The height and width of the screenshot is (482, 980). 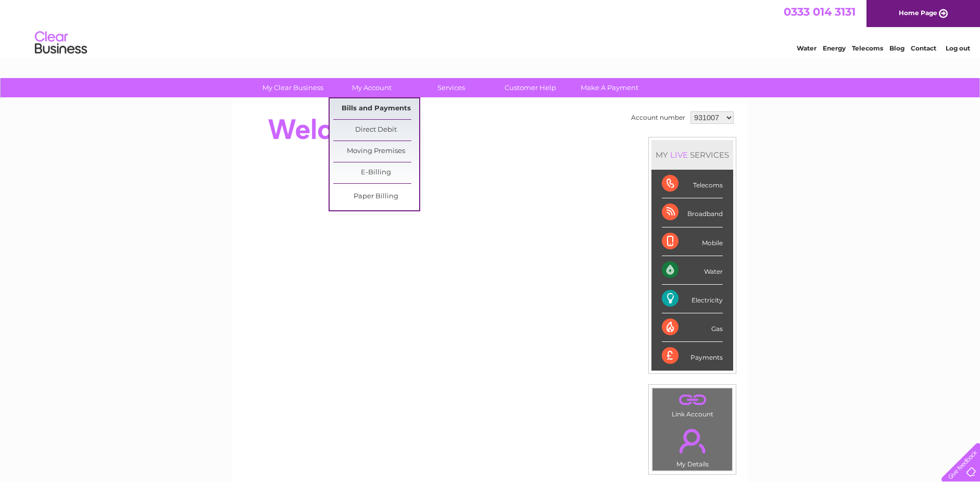 What do you see at coordinates (868, 48) in the screenshot?
I see `a: Telecoms` at bounding box center [868, 48].